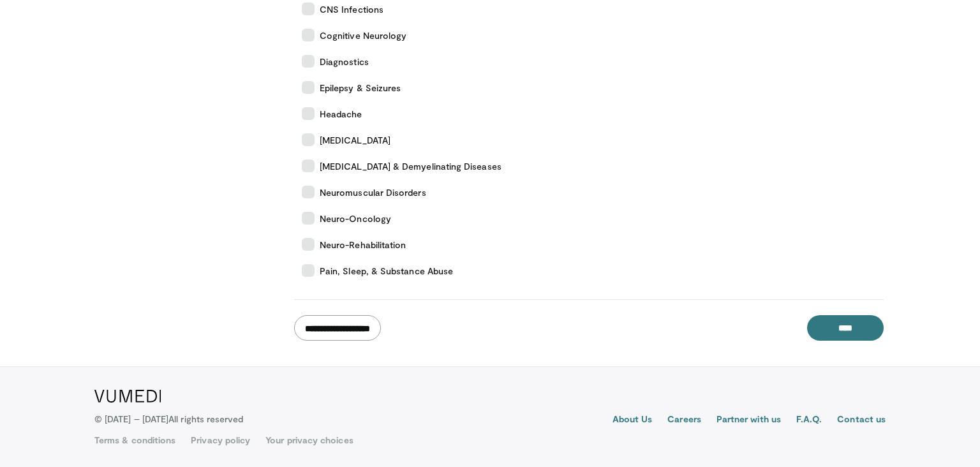 This screenshot has height=467, width=980. What do you see at coordinates (344, 61) in the screenshot?
I see `span: Diagnostics` at bounding box center [344, 61].